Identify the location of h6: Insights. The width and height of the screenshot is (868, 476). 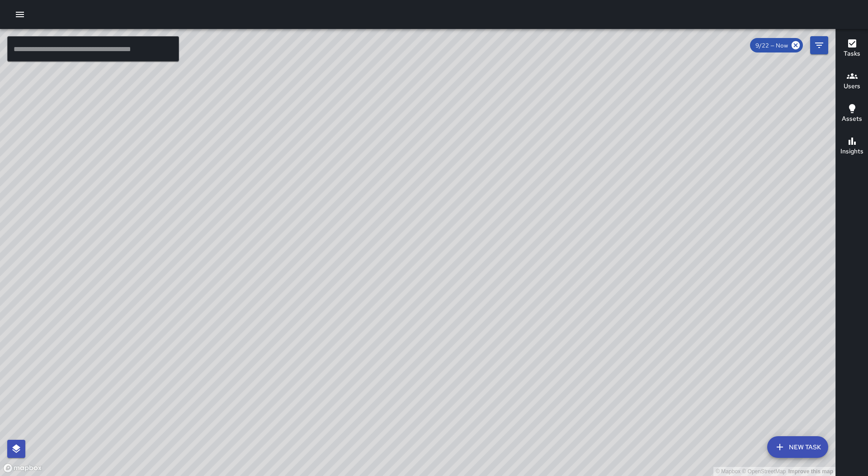
(852, 151).